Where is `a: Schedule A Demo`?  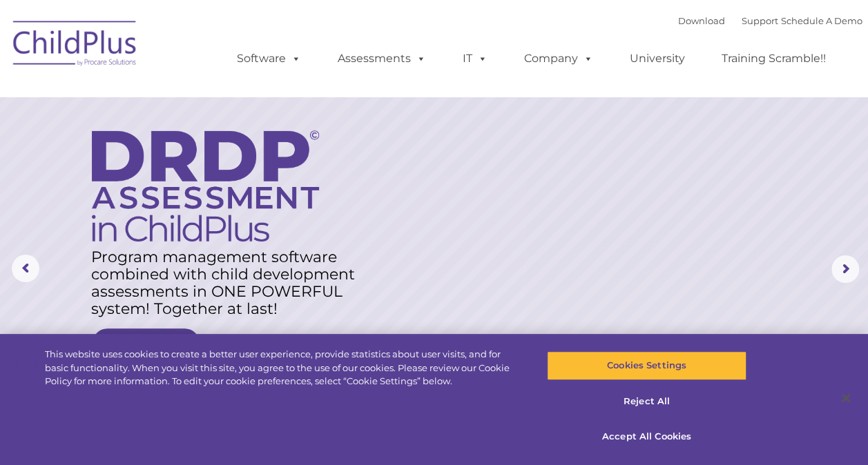
a: Schedule A Demo is located at coordinates (822, 21).